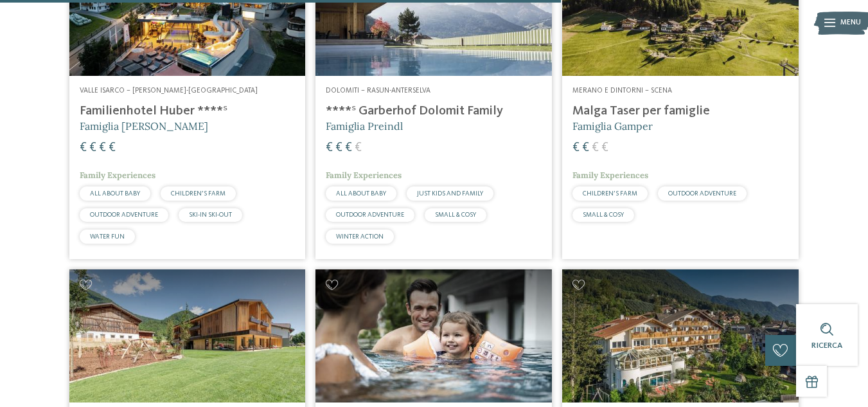 This screenshot has height=407, width=868. I want to click on span: Merano e dintorni – Scena, so click(622, 91).